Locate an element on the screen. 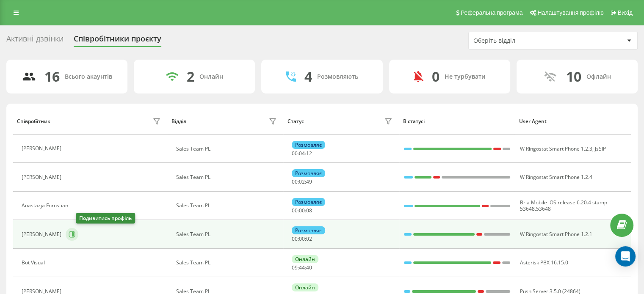  span: Реферальна програма is located at coordinates (492, 13).